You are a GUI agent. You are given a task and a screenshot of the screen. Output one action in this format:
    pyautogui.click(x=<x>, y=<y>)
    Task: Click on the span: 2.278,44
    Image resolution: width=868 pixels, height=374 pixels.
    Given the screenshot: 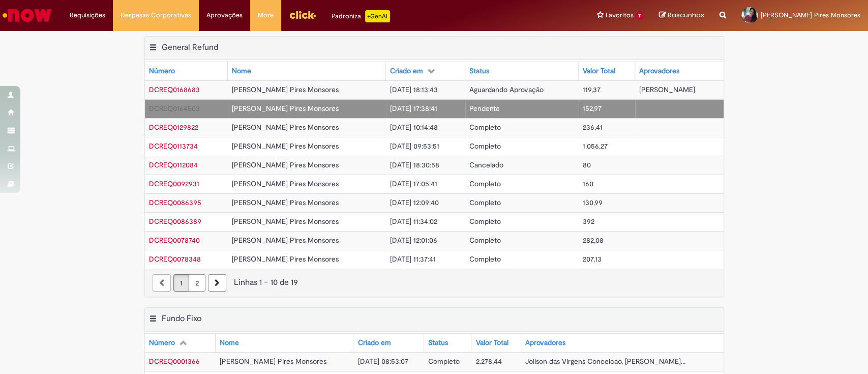 What is the action you would take?
    pyautogui.click(x=488, y=361)
    